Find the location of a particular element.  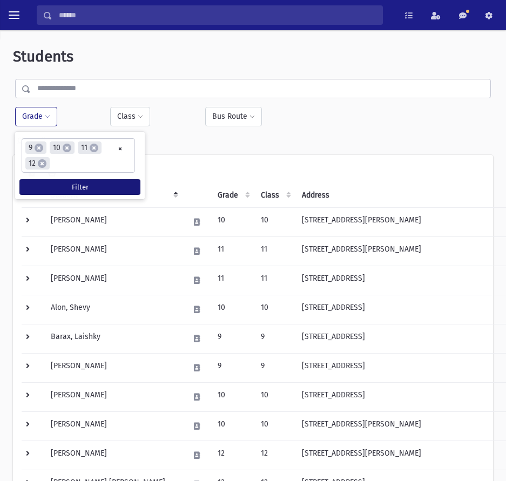

span: Students is located at coordinates (43, 56).